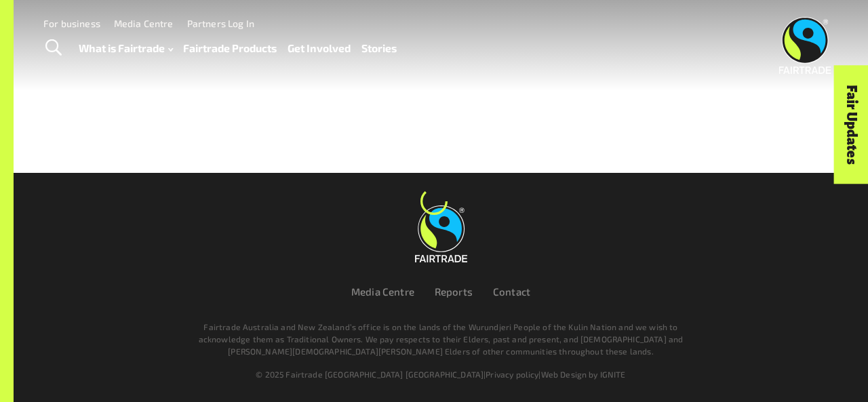 The image size is (868, 402). What do you see at coordinates (583, 374) in the screenshot?
I see `a: Web Design by IGNITE` at bounding box center [583, 374].